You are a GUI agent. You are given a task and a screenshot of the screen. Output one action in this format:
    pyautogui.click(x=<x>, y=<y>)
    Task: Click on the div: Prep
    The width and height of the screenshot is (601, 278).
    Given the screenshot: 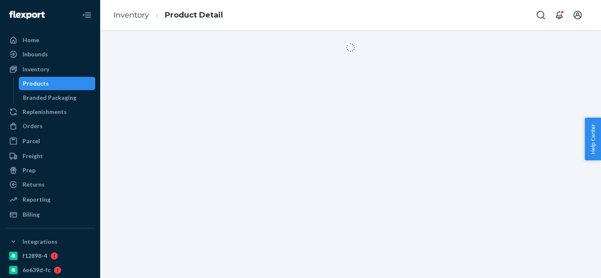 What is the action you would take?
    pyautogui.click(x=29, y=170)
    